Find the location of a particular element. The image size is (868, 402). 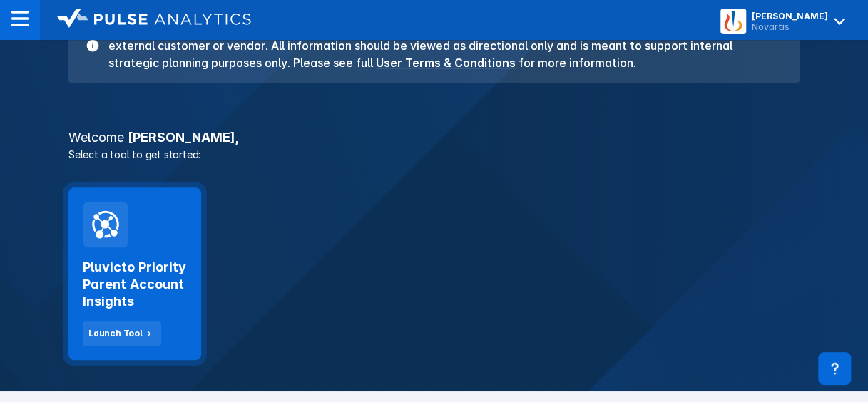

span: Welcome is located at coordinates (96, 137).